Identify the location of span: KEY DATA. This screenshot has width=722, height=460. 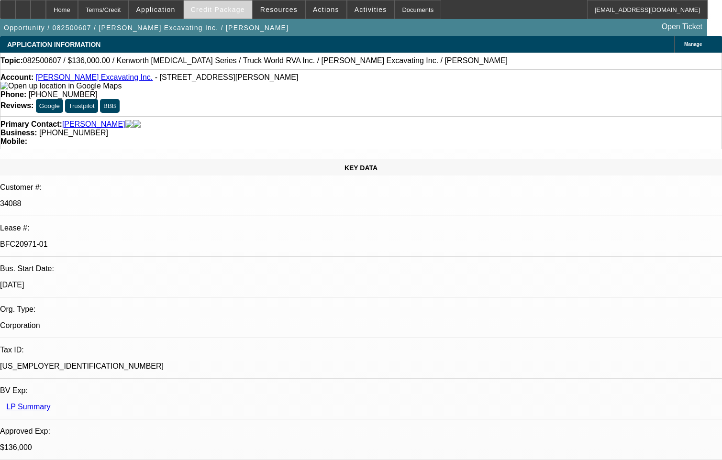
(361, 168).